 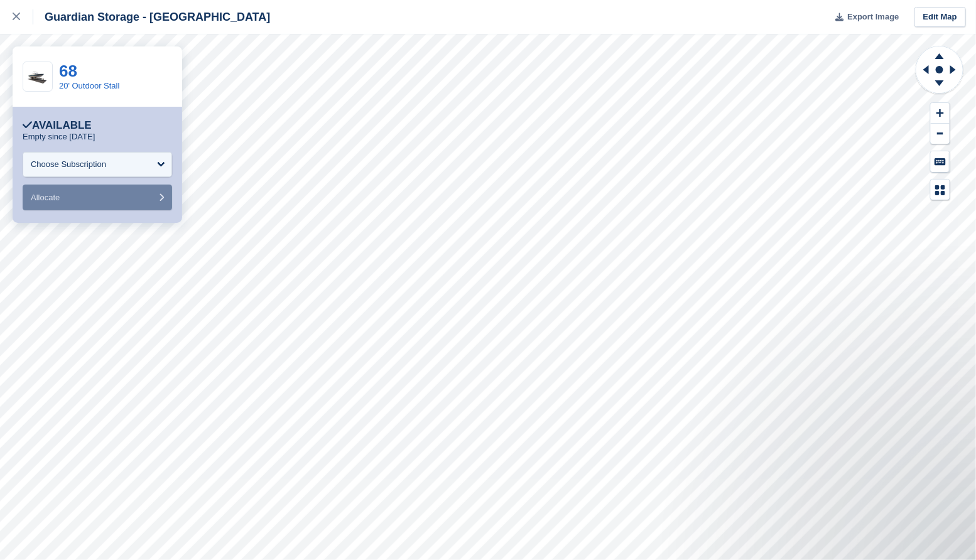 What do you see at coordinates (940, 113) in the screenshot?
I see `button: Zoom In` at bounding box center [940, 113].